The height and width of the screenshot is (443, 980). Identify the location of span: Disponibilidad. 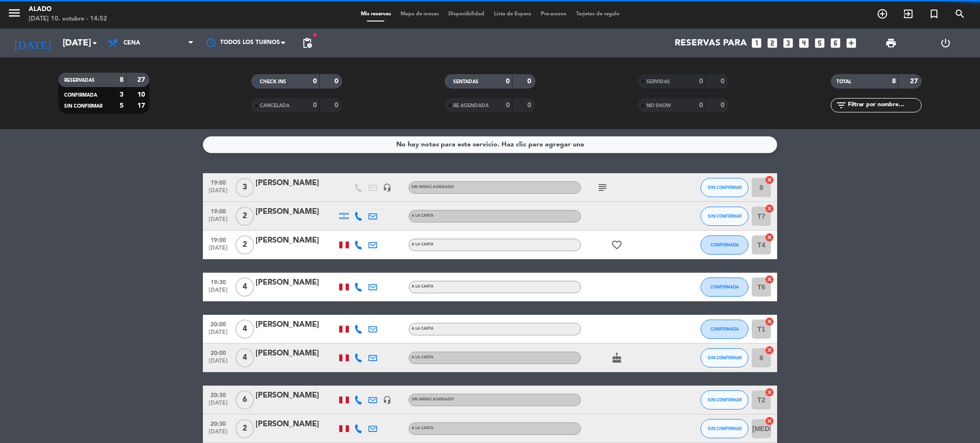
(466, 14).